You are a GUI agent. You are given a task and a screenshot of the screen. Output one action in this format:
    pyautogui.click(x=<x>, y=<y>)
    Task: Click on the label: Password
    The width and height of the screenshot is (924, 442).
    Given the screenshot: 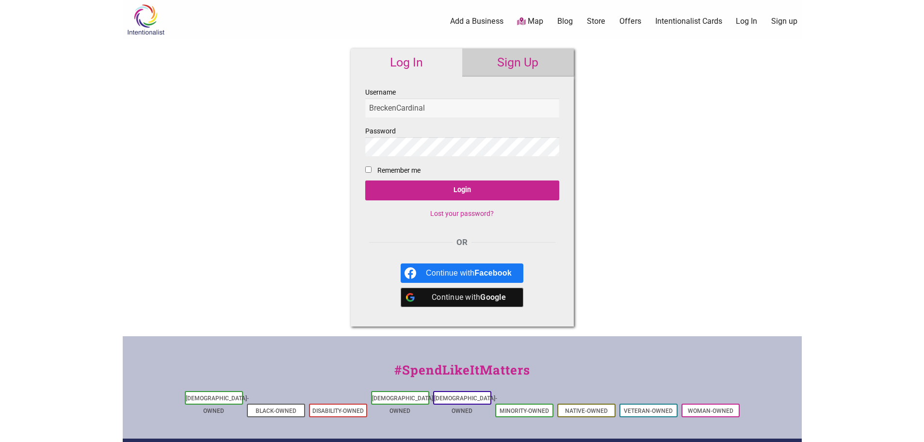 What is the action you would take?
    pyautogui.click(x=462, y=141)
    